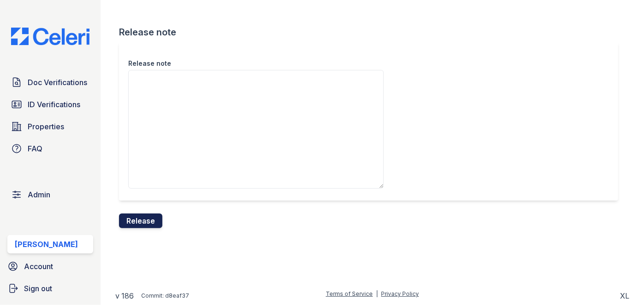 This screenshot has height=305, width=644. Describe the element at coordinates (349, 293) in the screenshot. I see `a: Terms of Service` at that location.